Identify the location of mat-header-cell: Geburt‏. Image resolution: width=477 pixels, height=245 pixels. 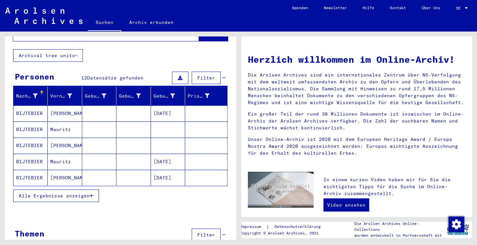
(134, 96).